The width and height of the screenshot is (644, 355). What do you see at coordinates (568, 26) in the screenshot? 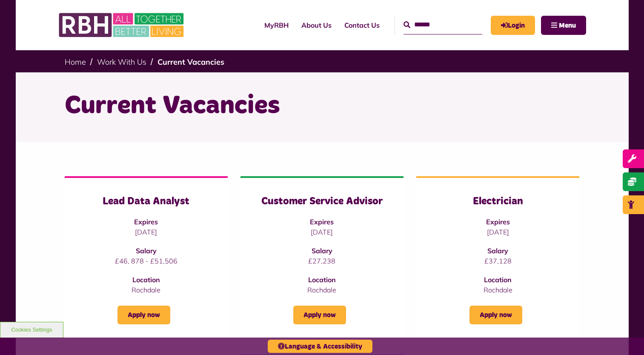
I see `span: Menu` at bounding box center [568, 26].